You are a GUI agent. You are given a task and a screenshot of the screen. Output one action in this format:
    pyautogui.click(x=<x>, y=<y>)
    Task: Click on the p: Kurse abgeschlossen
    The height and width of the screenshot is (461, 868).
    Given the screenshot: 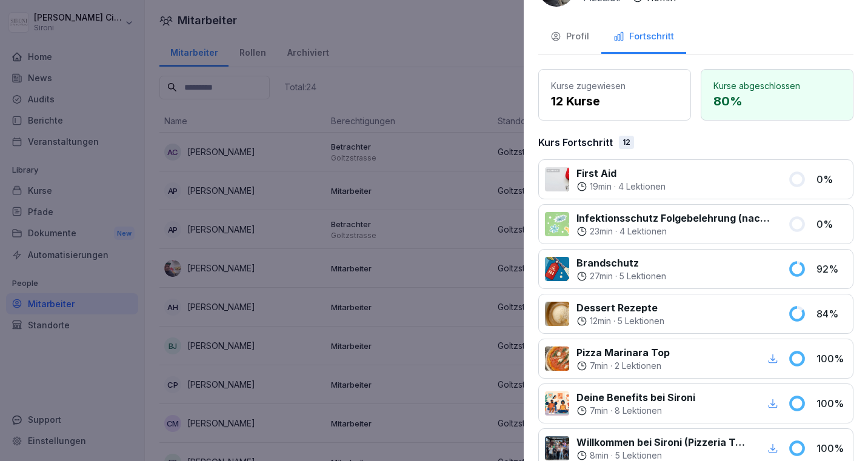 What is the action you would take?
    pyautogui.click(x=777, y=86)
    